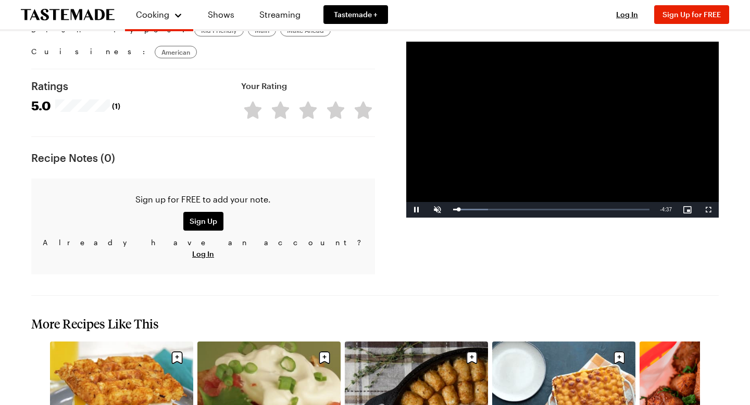  Describe the element at coordinates (68, 15) in the screenshot. I see `a: To Tastemade Home Page` at that location.